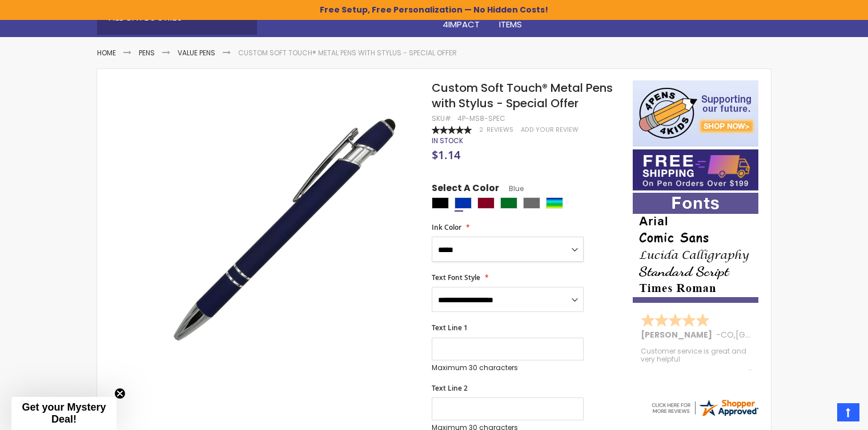 The width and height of the screenshot is (868, 430). I want to click on div: Green, so click(508, 203).